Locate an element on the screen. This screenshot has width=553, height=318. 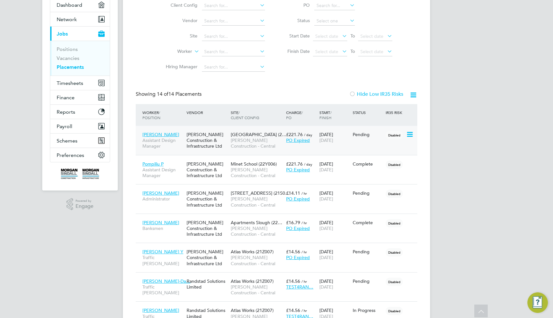
label: Client Config is located at coordinates (179, 5).